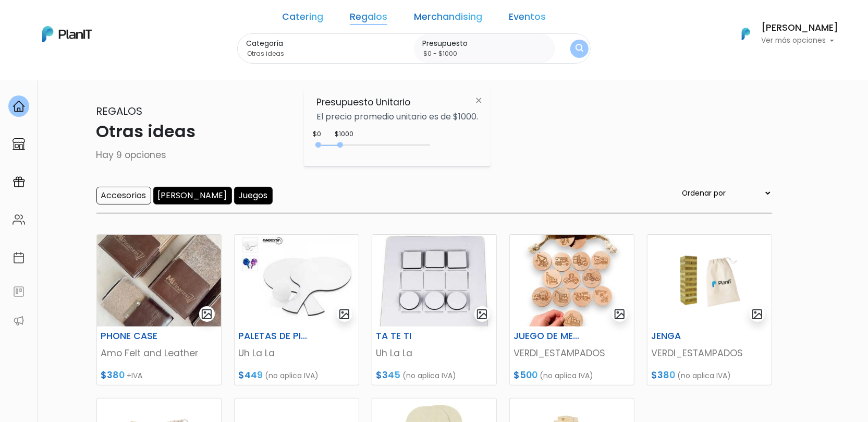 The image size is (868, 422). I want to click on p: Otras ideas, so click(434, 131).